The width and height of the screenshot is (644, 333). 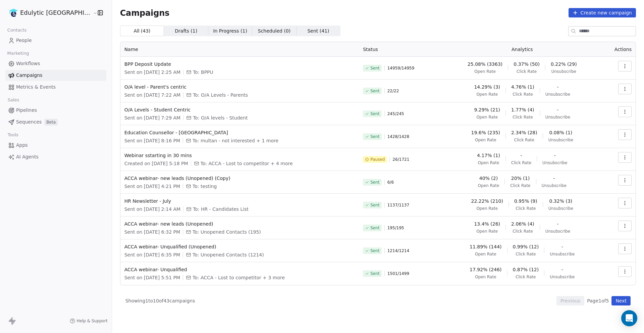 I want to click on span: Pipelines, so click(x=26, y=110).